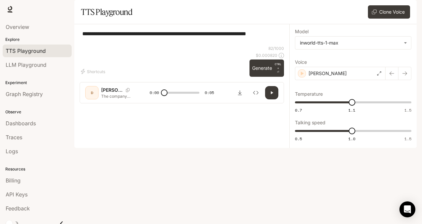 The height and width of the screenshot is (224, 422). What do you see at coordinates (389, 12) in the screenshot?
I see `button: Clone Voice` at bounding box center [389, 12].